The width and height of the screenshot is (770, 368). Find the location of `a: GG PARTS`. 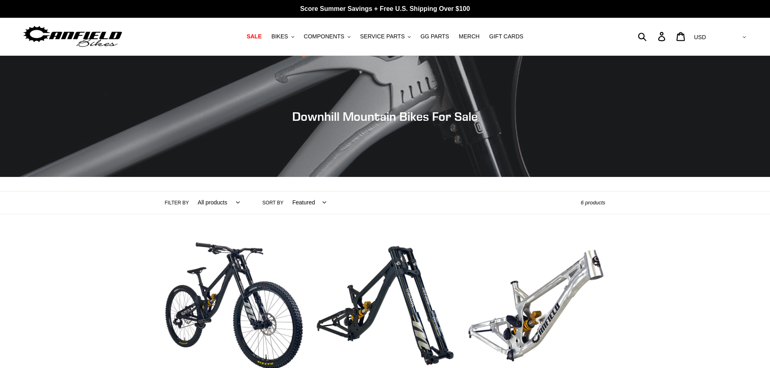

a: GG PARTS is located at coordinates (434, 36).